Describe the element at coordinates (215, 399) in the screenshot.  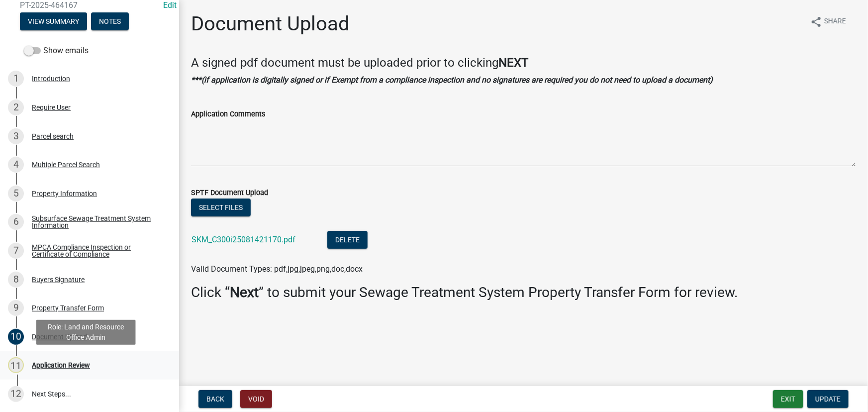
I see `span: Back` at that location.